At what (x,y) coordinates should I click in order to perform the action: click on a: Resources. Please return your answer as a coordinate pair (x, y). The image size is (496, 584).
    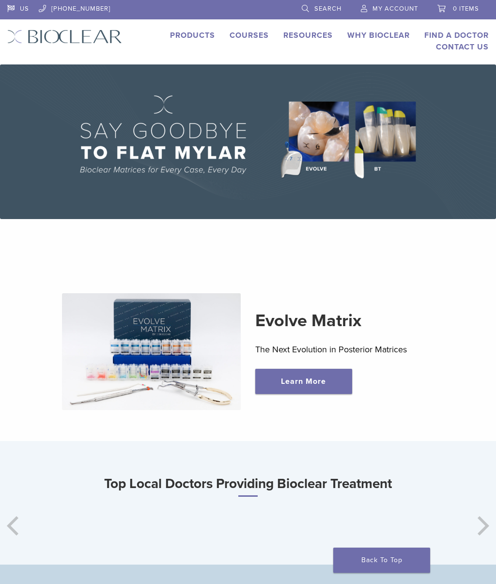
    Looking at the image, I should click on (308, 35).